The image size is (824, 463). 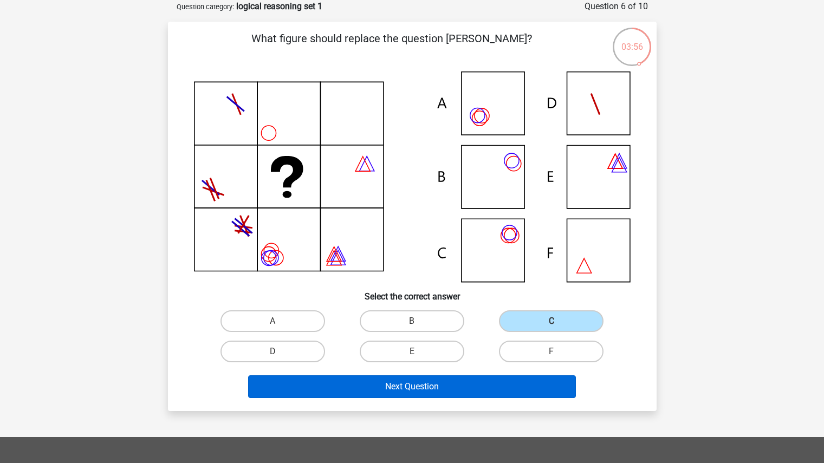 I want to click on label: F, so click(x=551, y=352).